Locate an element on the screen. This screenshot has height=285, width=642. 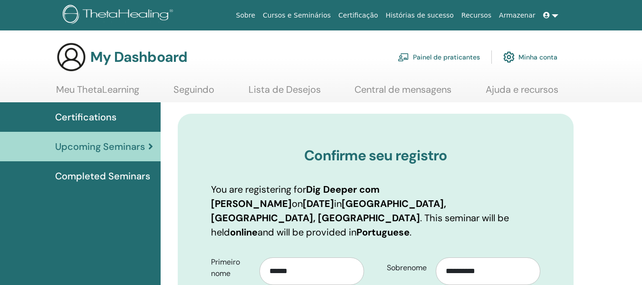
span: Completed Seminars is located at coordinates (103, 176).